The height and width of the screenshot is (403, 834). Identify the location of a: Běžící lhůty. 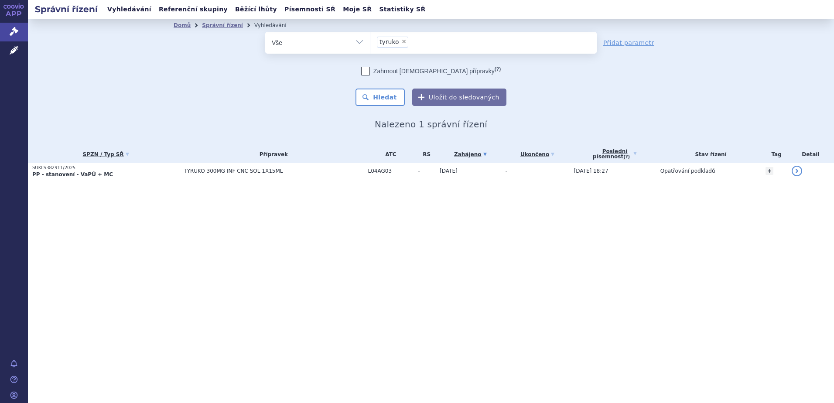
(256, 9).